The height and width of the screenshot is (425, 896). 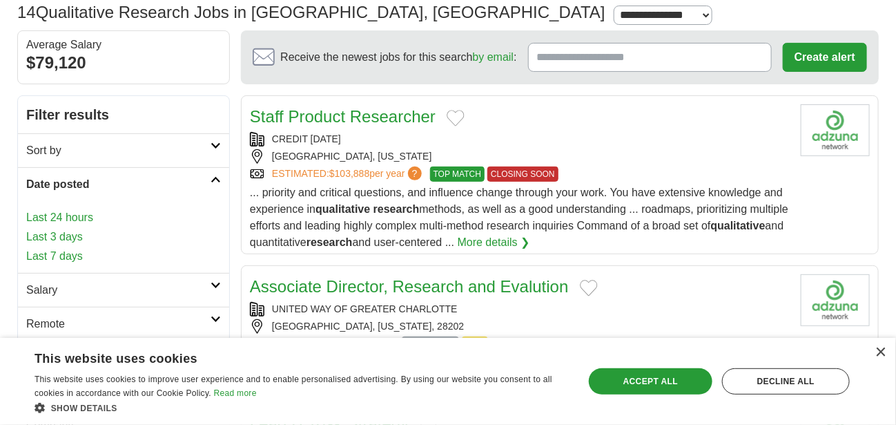 I want to click on span: TOP MATCH, so click(x=457, y=174).